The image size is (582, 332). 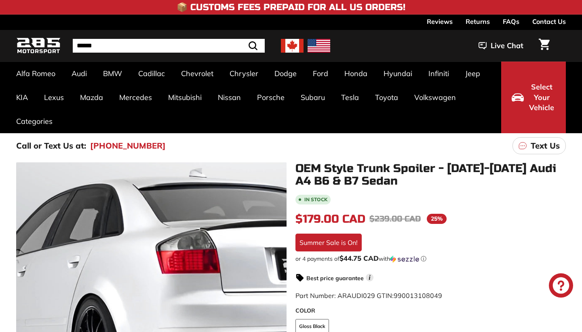 What do you see at coordinates (22, 97) in the screenshot?
I see `a: KIA` at bounding box center [22, 97].